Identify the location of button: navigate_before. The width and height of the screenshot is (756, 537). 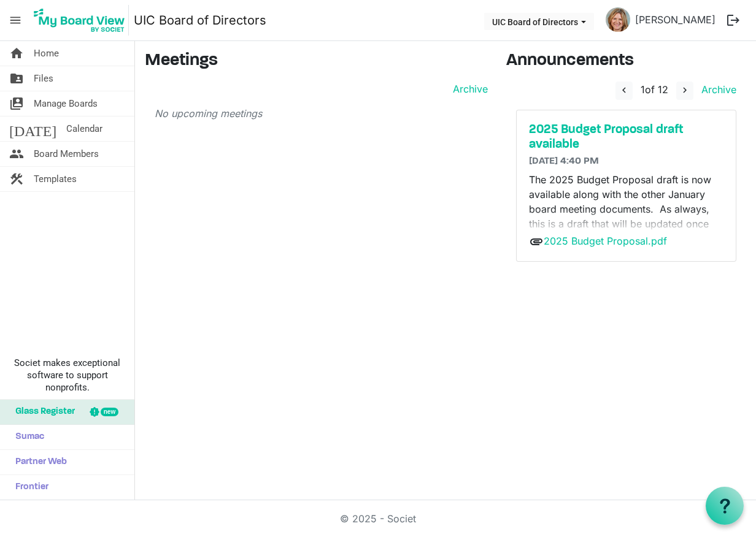
(624, 91).